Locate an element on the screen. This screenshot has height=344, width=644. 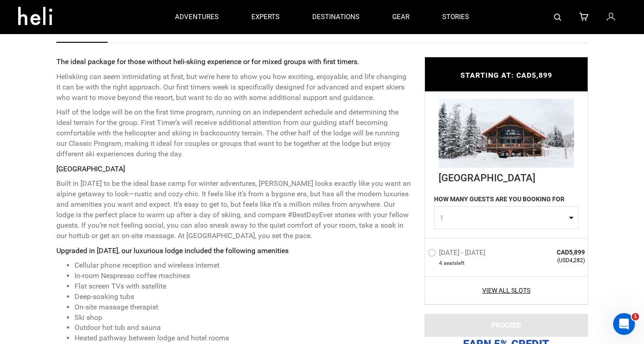
li: Deep-soaking tubs is located at coordinates (242, 297).